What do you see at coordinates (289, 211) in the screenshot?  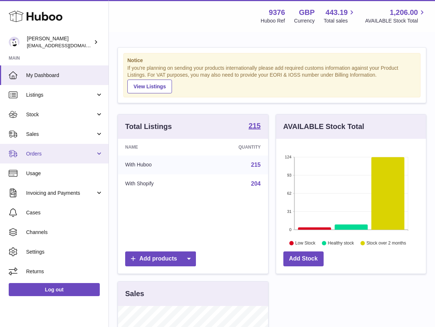 I see `text: 31` at bounding box center [289, 211].